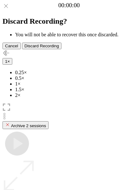 The image size is (138, 190). Describe the element at coordinates (75, 90) in the screenshot. I see `li: 1.5×` at that location.